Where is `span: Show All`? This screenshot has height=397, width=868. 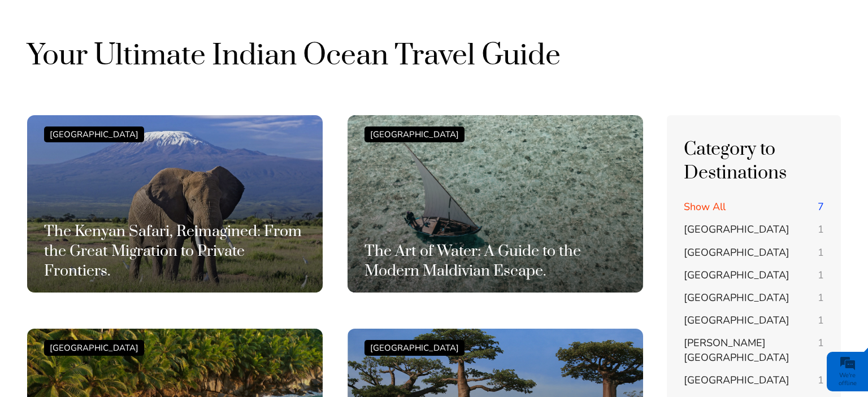
span: Show All is located at coordinates (705, 207).